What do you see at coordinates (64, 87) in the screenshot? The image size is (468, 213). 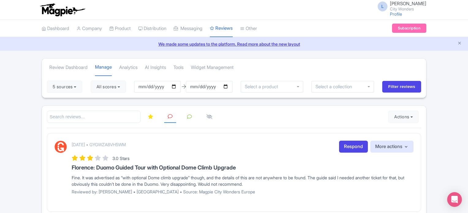 I see `button: 5 sources` at bounding box center [64, 87].